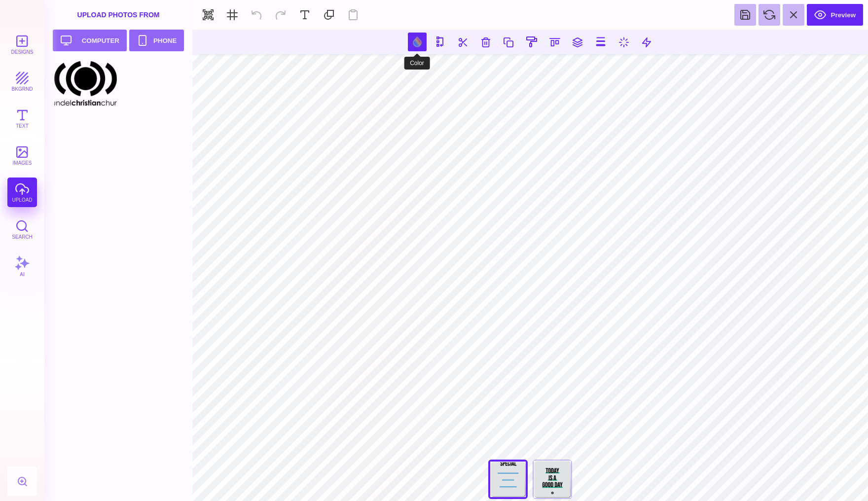  Describe the element at coordinates (90, 41) in the screenshot. I see `button: Computer` at that location.